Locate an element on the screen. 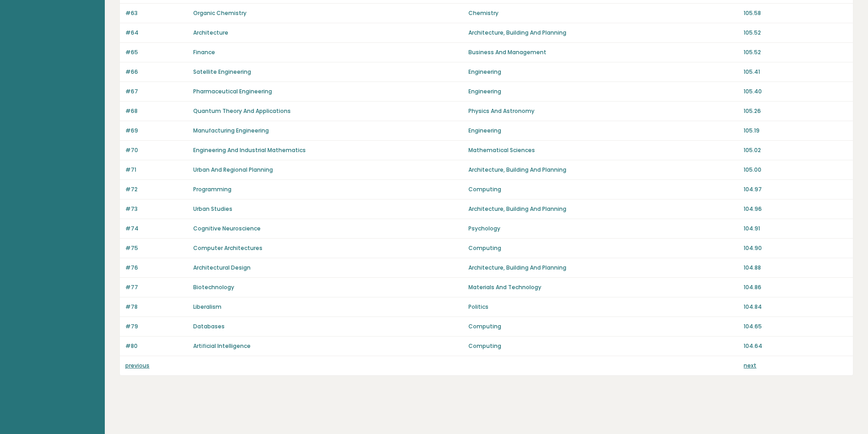 Image resolution: width=868 pixels, height=434 pixels. p: 105.19 is located at coordinates (796, 131).